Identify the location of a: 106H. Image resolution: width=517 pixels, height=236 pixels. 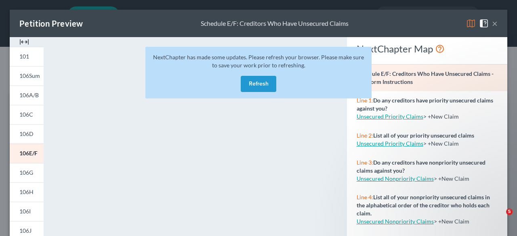
(27, 192).